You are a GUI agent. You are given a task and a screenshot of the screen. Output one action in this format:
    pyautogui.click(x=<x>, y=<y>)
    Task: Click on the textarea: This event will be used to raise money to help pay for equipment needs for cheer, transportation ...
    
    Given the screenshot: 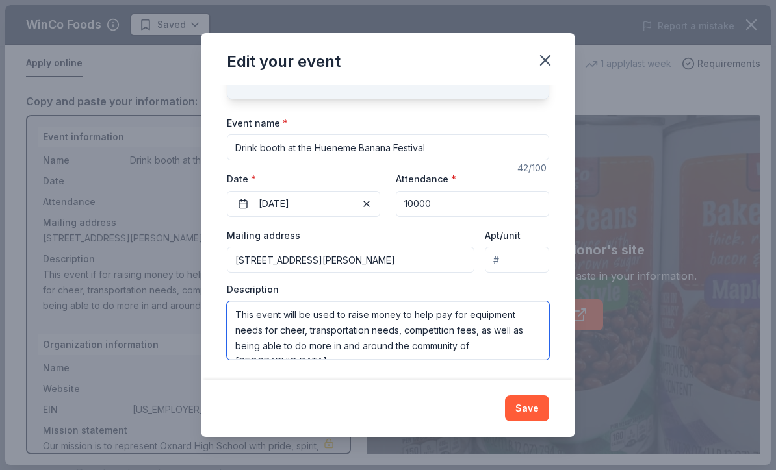 What is the action you would take?
    pyautogui.click(x=388, y=331)
    